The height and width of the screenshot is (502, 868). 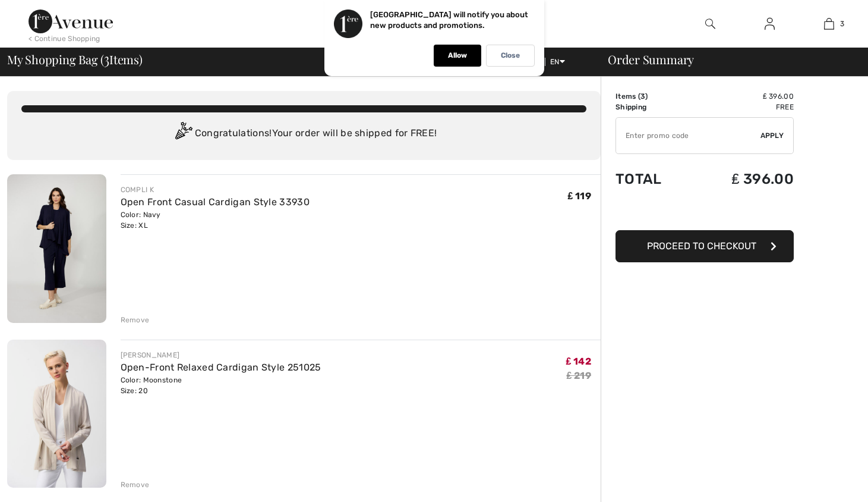 I want to click on span: My Shopping Bag ( Items), so click(x=75, y=60).